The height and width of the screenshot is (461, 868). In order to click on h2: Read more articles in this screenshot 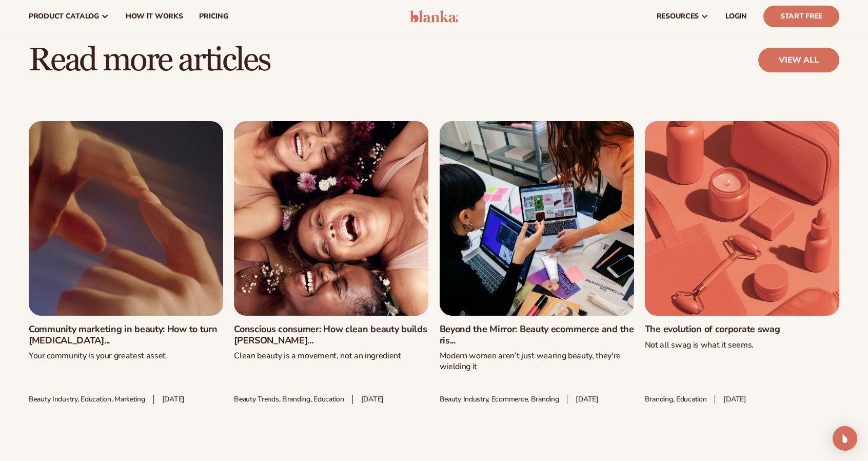, I will do `click(150, 60)`.